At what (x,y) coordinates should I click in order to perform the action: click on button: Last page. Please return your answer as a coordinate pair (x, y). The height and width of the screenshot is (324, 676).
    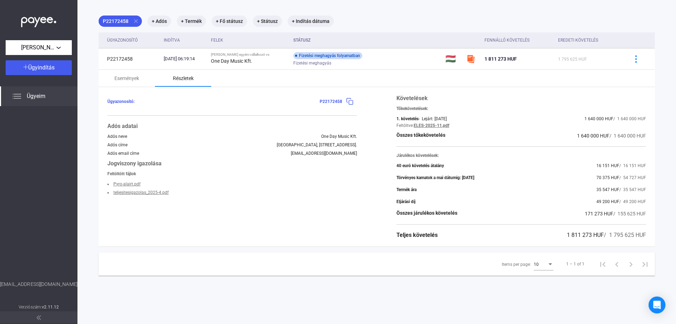
    Looking at the image, I should click on (645, 264).